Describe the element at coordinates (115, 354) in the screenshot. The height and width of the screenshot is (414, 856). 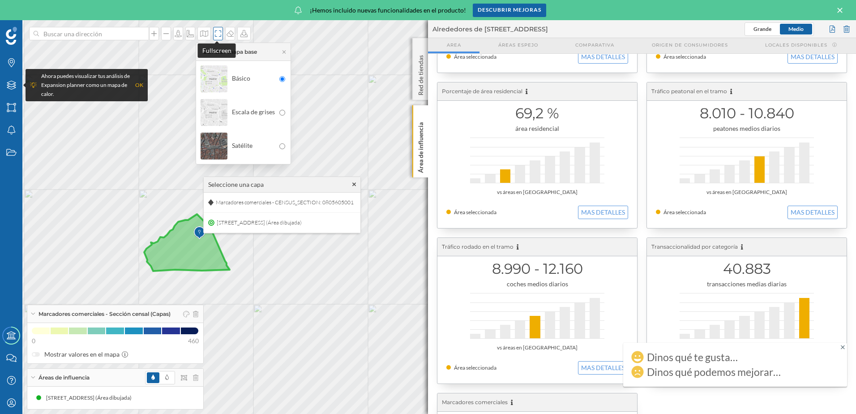
I see `label: Mostrar valores en el mapa` at that location.